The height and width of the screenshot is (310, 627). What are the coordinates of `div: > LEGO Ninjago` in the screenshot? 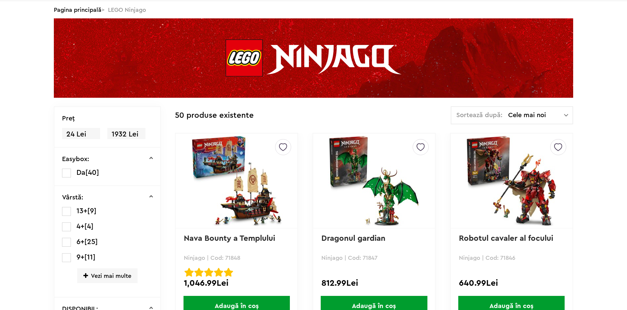 It's located at (313, 10).